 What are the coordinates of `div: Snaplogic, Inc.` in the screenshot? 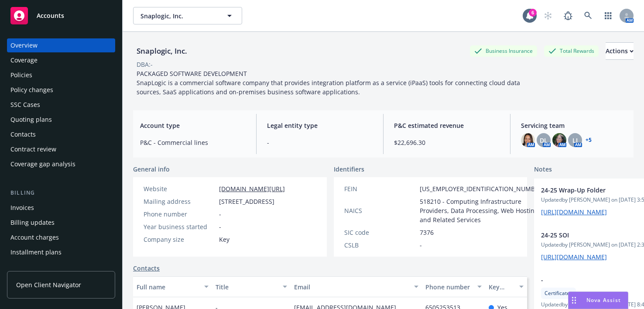 It's located at (162, 51).